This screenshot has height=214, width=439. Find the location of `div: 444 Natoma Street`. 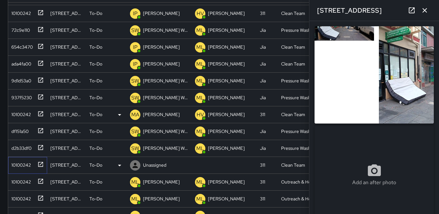

div: 444 Natoma Street is located at coordinates (67, 64).